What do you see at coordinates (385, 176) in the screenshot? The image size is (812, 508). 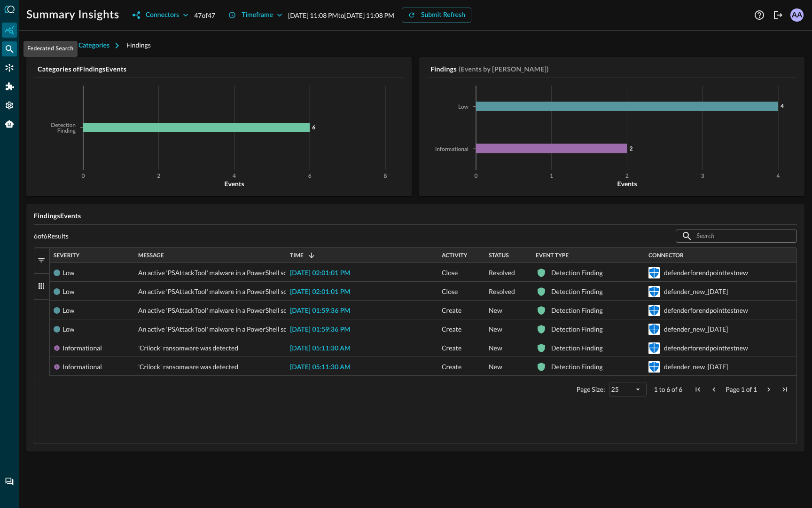 I see `tspan: 8` at bounding box center [385, 176].